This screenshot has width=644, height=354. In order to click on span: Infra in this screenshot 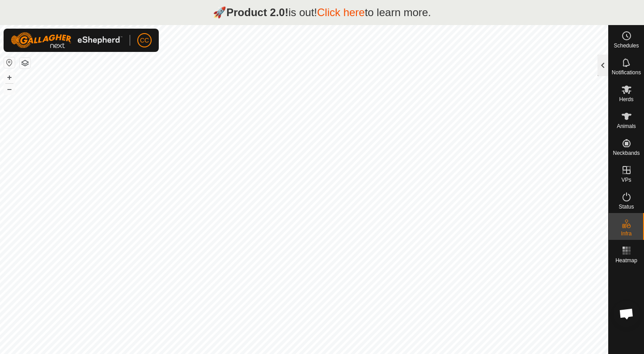, I will do `click(626, 234)`.